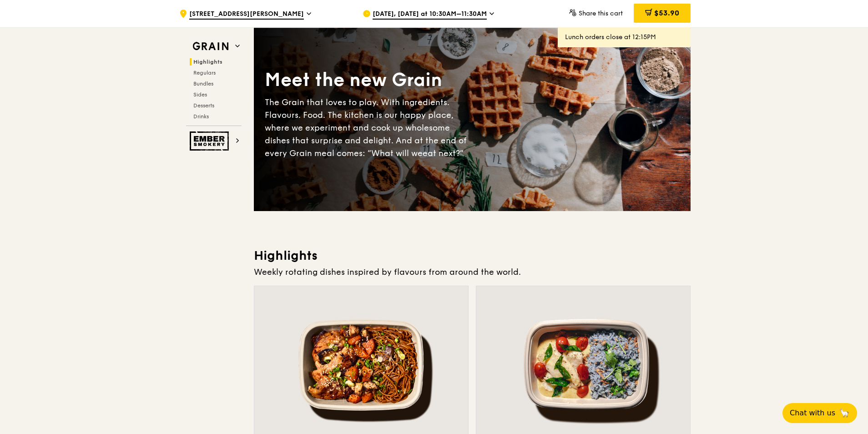 This screenshot has width=868, height=434. What do you see at coordinates (201, 117) in the screenshot?
I see `span: Drinks` at bounding box center [201, 117].